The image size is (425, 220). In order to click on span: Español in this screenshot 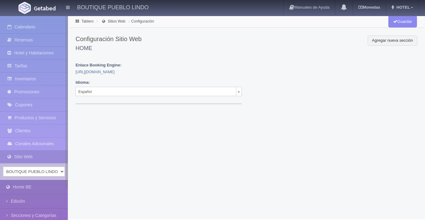, I will do `click(156, 92)`.